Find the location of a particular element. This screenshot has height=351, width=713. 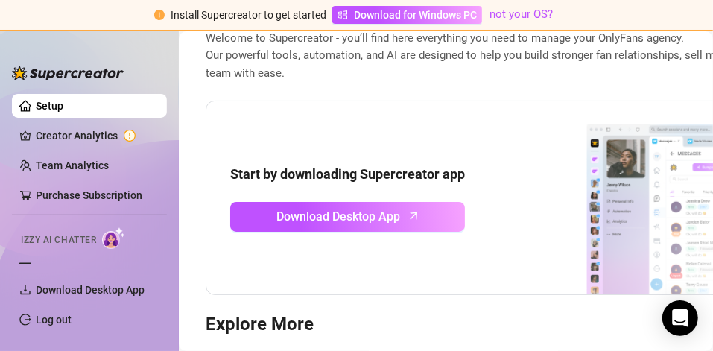

a: Content is located at coordinates (54, 268).